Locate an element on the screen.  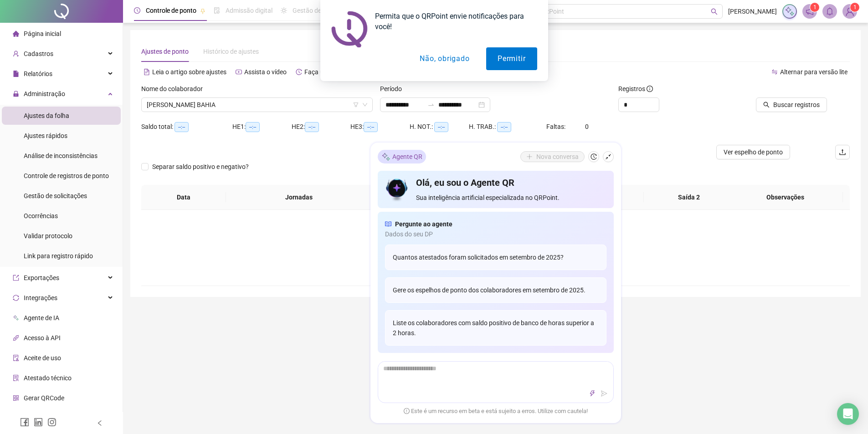
div: Não há dados is located at coordinates (495, 258).